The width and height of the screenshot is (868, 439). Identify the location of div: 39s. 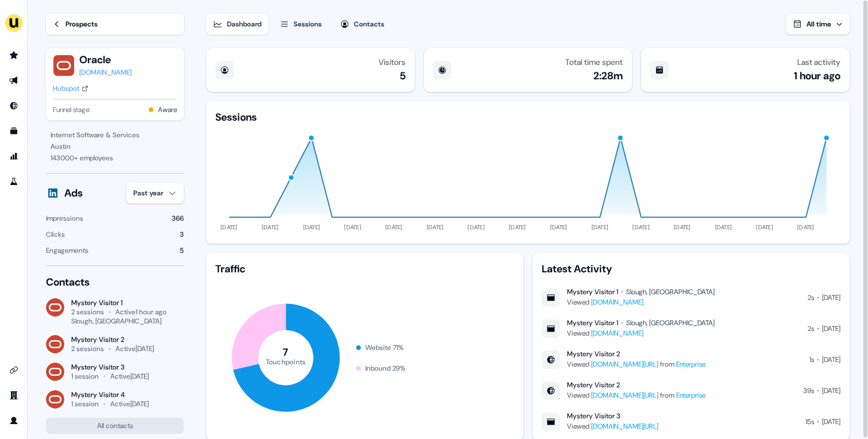
(808, 391).